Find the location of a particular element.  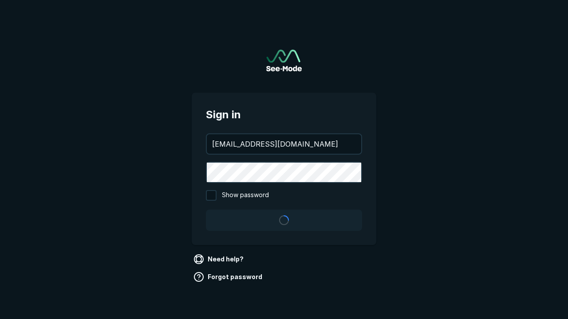

img: See-Mode Logo is located at coordinates (284, 60).